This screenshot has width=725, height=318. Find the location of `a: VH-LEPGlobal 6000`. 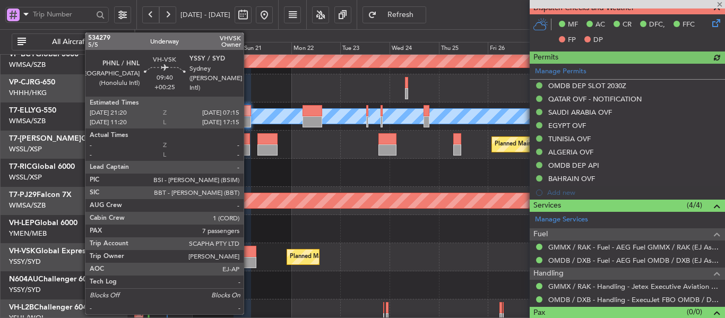

a: VH-LEPGlobal 6000 is located at coordinates (43, 223).